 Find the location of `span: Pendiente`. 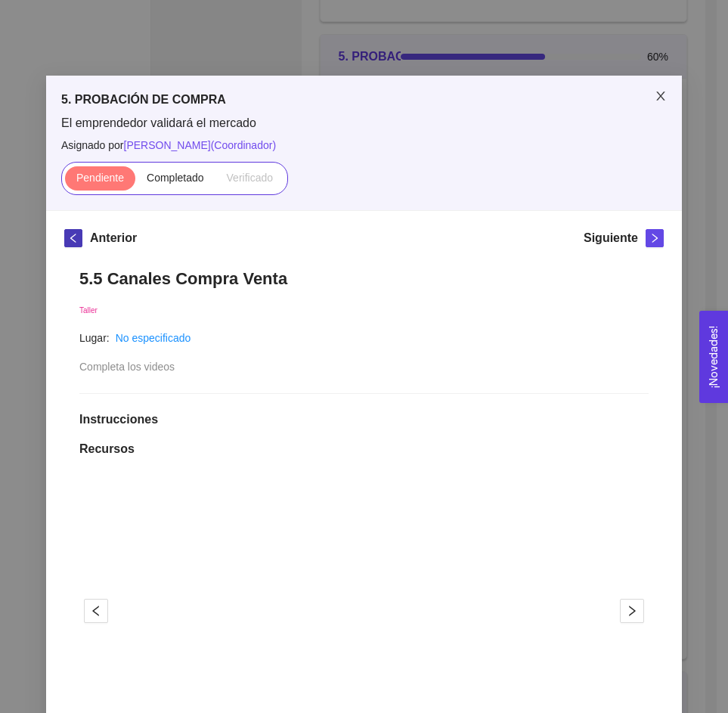

span: Pendiente is located at coordinates (100, 178).